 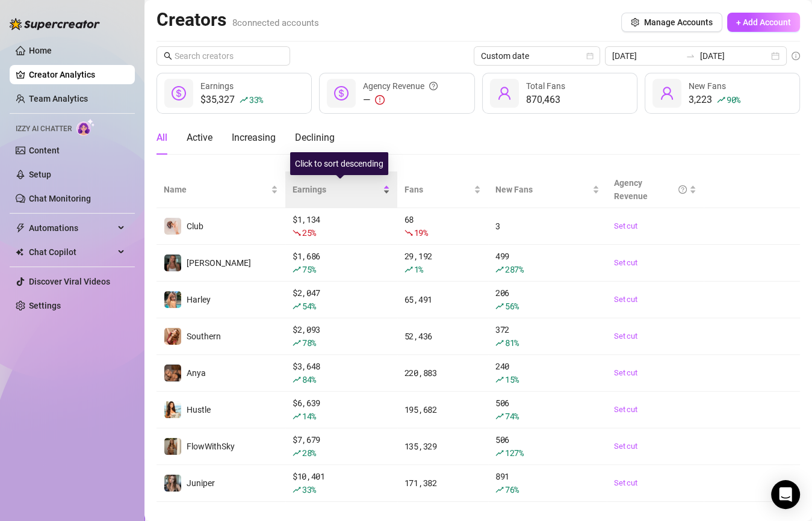 I want to click on button: + Add Account, so click(x=763, y=22).